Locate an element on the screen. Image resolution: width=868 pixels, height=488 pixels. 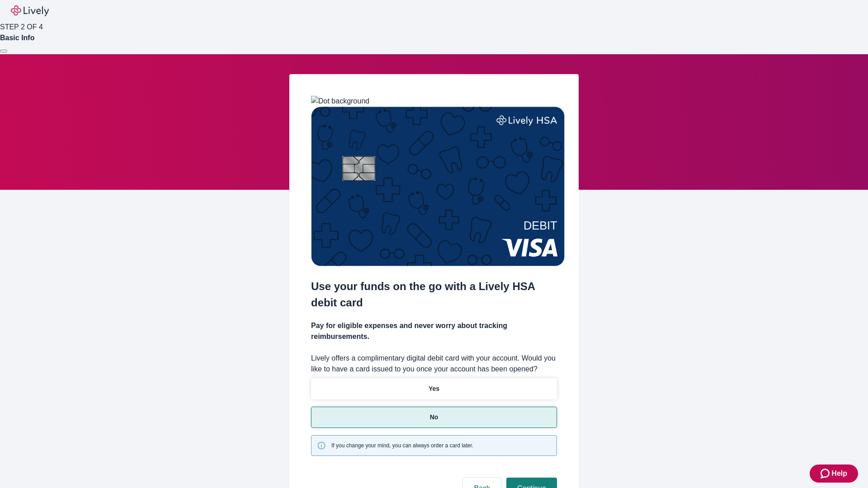
label: Lively offers a complimentary digital debit card with your account. Would you like to have a card... is located at coordinates (434, 364).